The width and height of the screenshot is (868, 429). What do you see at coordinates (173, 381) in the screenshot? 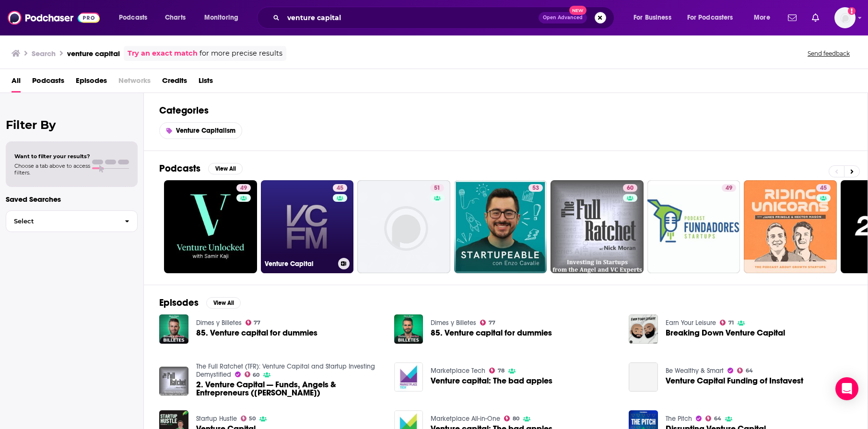
I see `img: 2. Venture Capital — Funds, Angels & Entrepreneurs (Chris Yeh)` at bounding box center [173, 381].